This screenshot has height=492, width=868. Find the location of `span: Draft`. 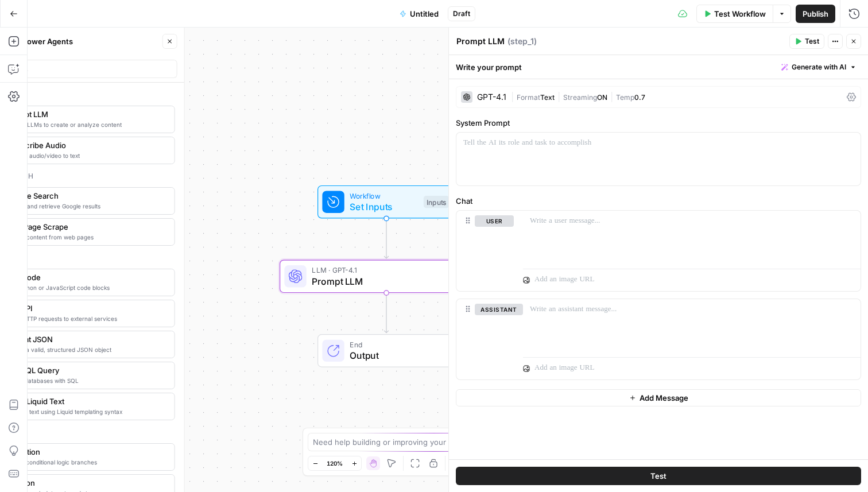

span: Draft is located at coordinates (461, 14).